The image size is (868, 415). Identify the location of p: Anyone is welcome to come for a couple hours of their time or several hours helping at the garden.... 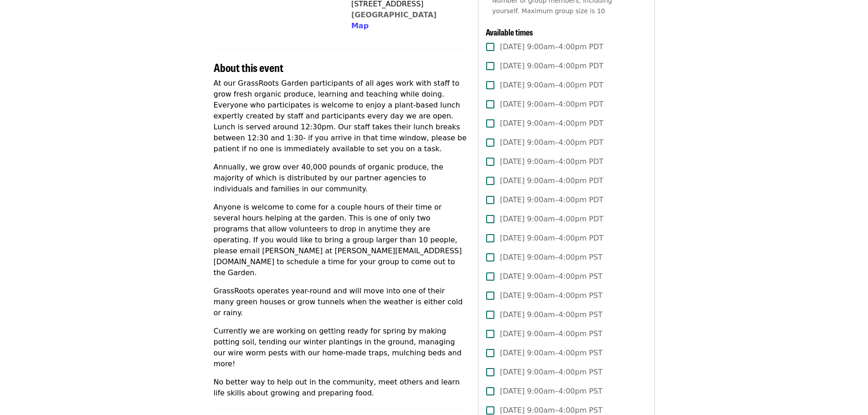
(340, 240).